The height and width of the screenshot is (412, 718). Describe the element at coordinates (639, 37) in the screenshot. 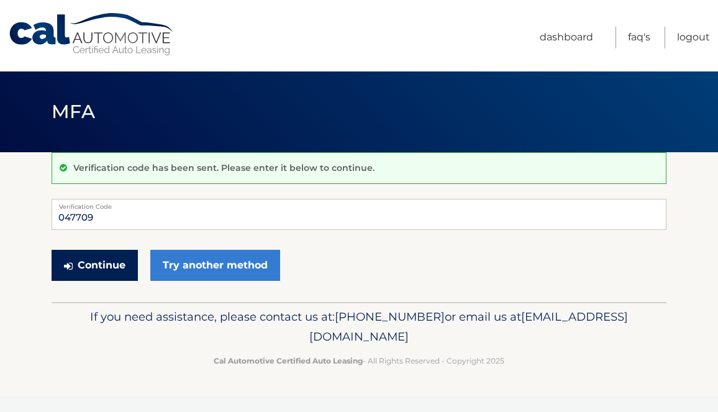

I see `a: FAQ's` at that location.